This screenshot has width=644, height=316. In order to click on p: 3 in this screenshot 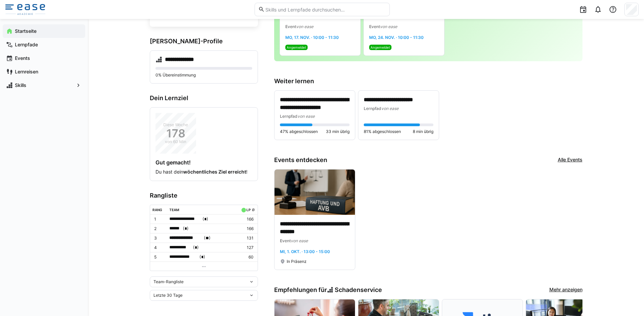, I will do `click(159, 238)`.